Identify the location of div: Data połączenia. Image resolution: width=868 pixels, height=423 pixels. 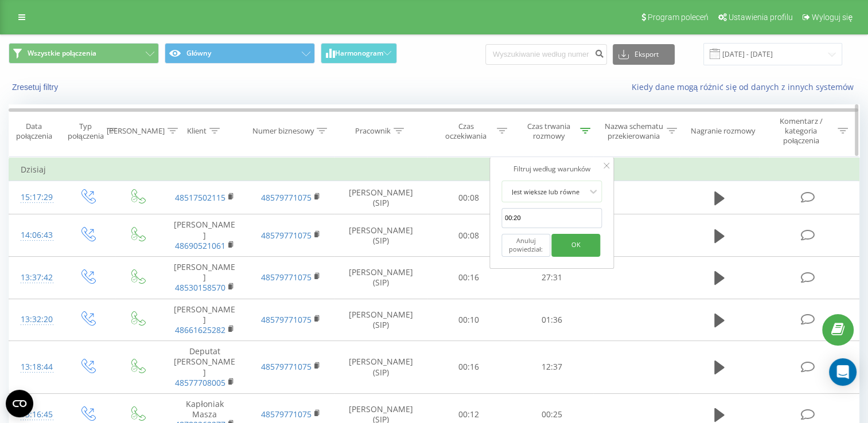
(34, 131).